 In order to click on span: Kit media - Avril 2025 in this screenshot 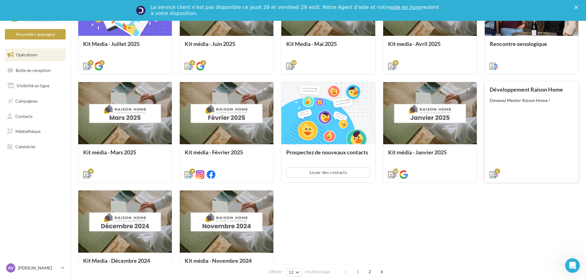, I will do `click(414, 44)`.